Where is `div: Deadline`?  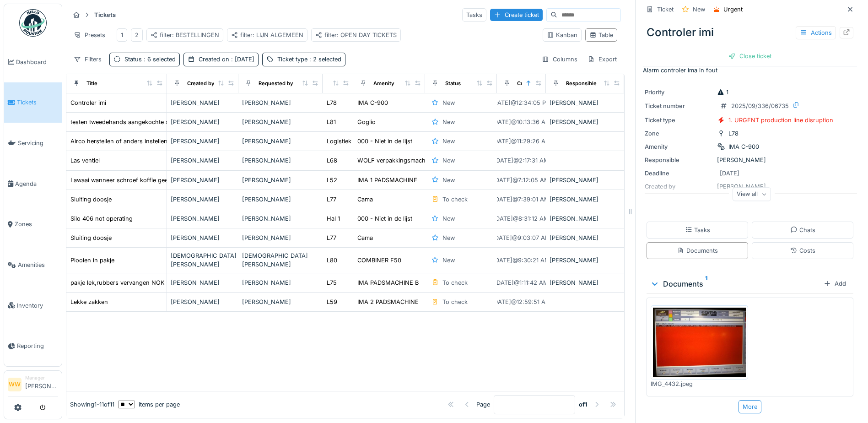
div: Deadline is located at coordinates (679, 173).